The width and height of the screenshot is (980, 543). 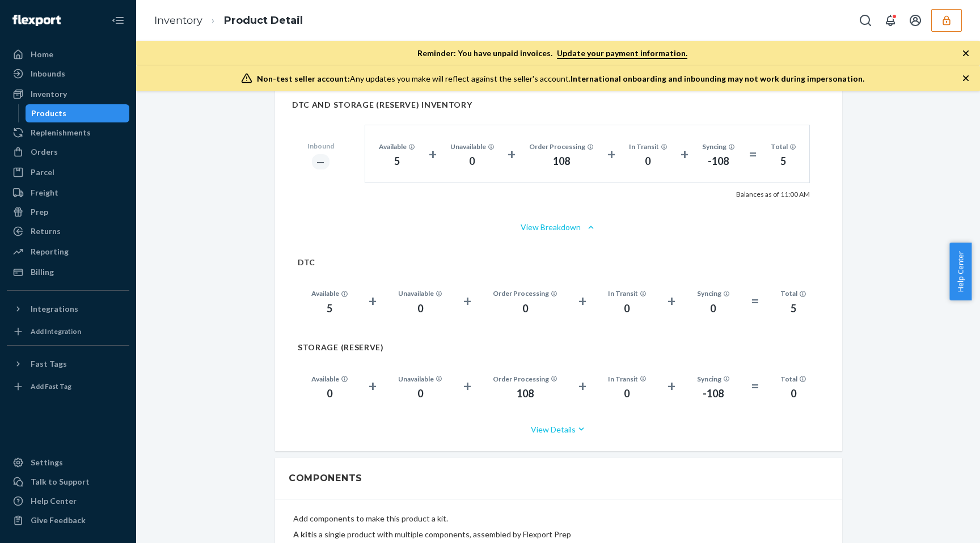 I want to click on a: Reporting, so click(x=68, y=252).